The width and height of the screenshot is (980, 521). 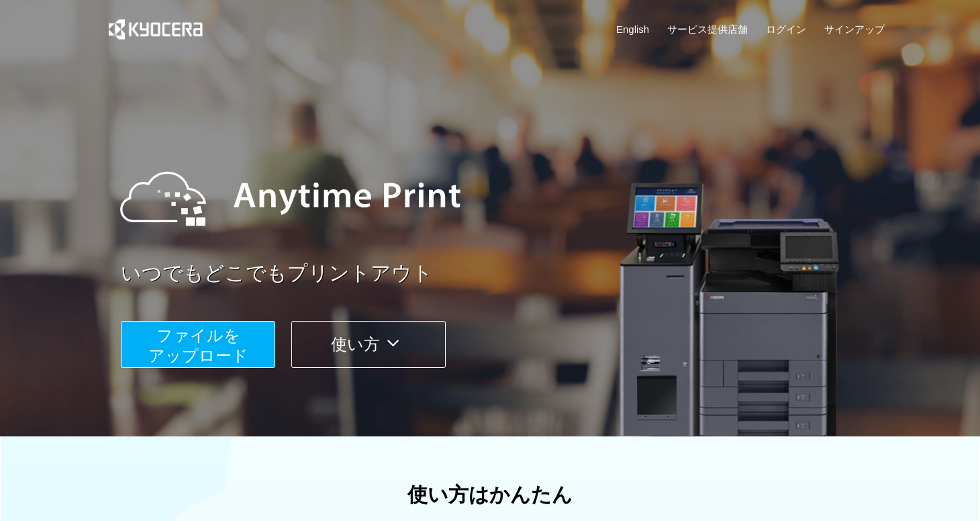 What do you see at coordinates (198, 345) in the screenshot?
I see `span: ファイルを ​​アップロード` at bounding box center [198, 345].